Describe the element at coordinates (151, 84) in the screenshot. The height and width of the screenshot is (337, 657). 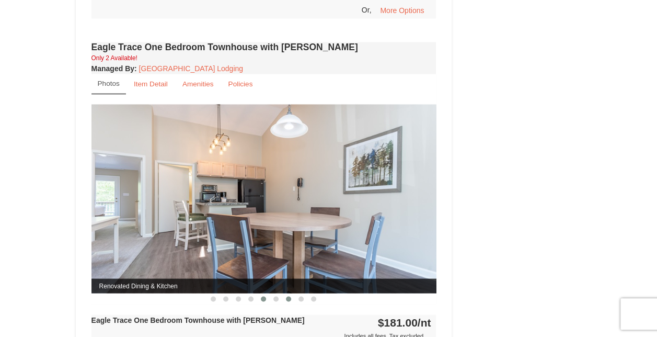
I see `a: Item Detail` at that location.